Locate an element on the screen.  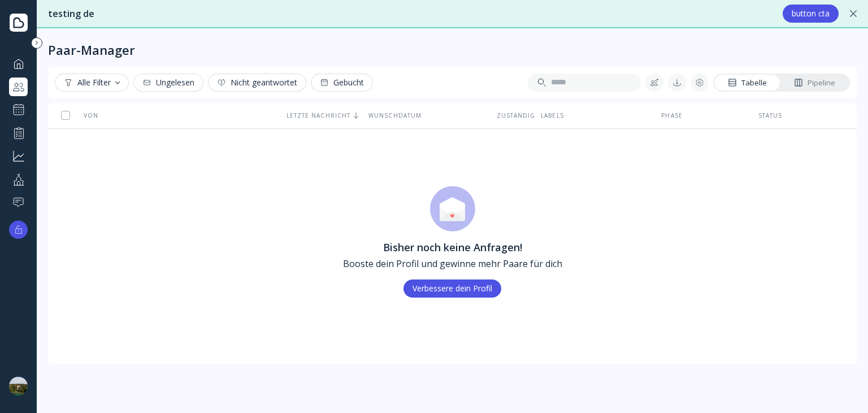
button: button cta is located at coordinates (811, 13).